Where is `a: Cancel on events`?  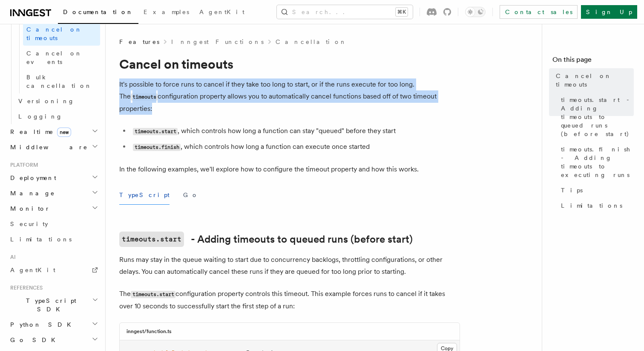 a: Cancel on events is located at coordinates (62, 58).